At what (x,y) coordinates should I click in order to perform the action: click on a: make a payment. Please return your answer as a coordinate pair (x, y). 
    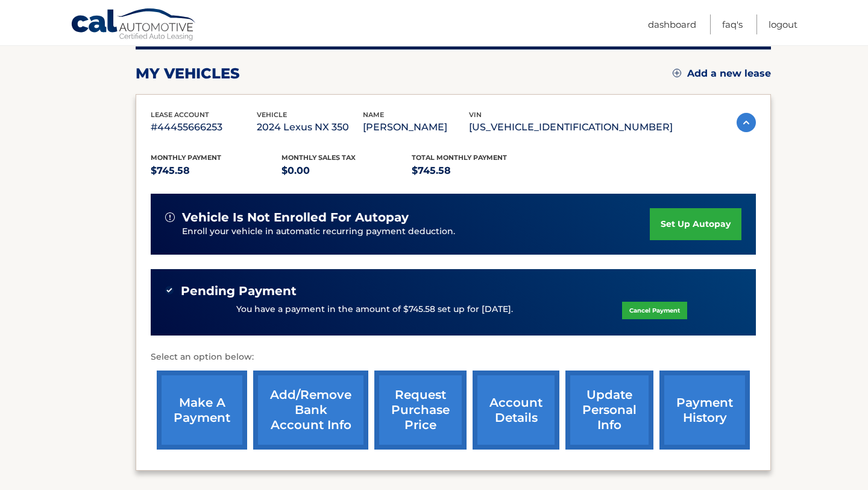
    Looking at the image, I should click on (202, 410).